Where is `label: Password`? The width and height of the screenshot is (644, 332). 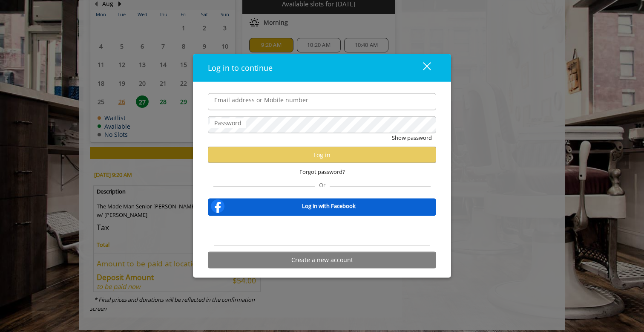
label: Password is located at coordinates (228, 123).